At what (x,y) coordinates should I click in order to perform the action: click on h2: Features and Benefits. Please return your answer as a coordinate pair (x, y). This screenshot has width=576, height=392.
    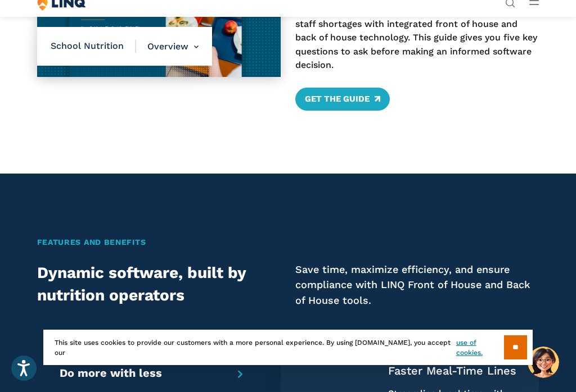
    Looking at the image, I should click on (288, 242).